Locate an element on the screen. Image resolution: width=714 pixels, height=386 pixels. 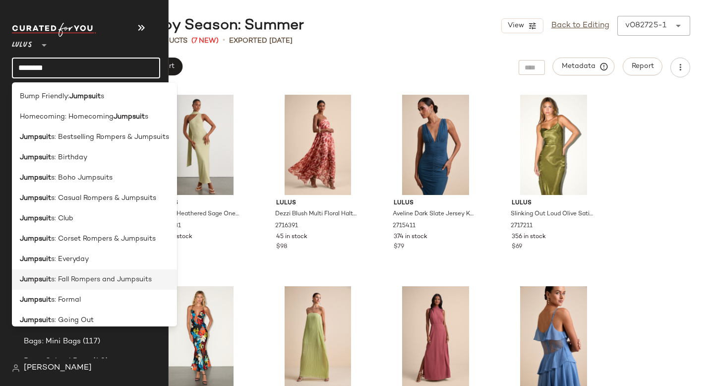
img: 2715411_01_hero_2025-08-07.jpg is located at coordinates (435, 145).